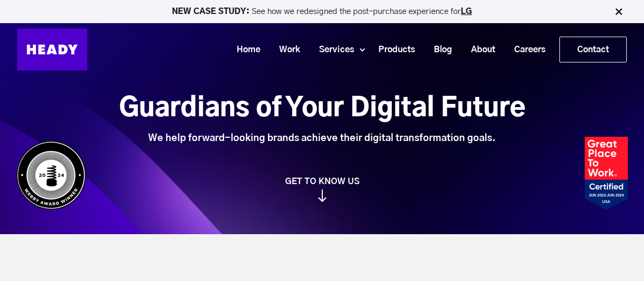  I want to click on img: Heady_WebbyAward_Winner-4, so click(51, 175).